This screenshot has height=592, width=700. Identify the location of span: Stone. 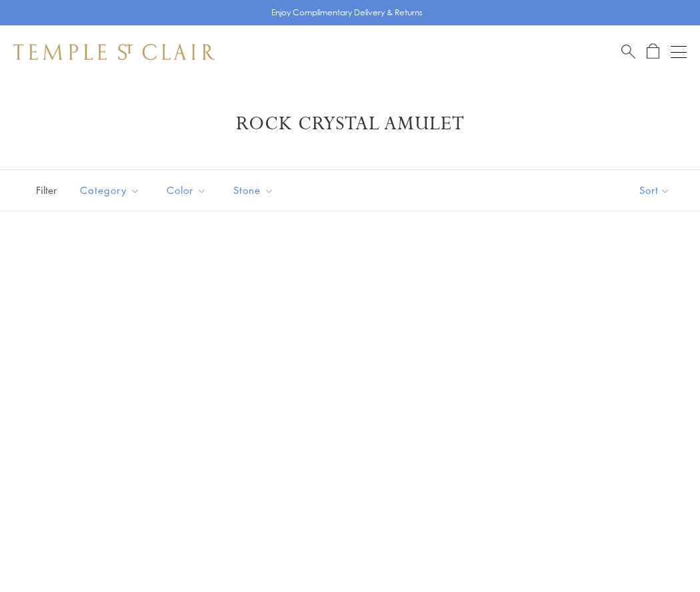
(255, 190).